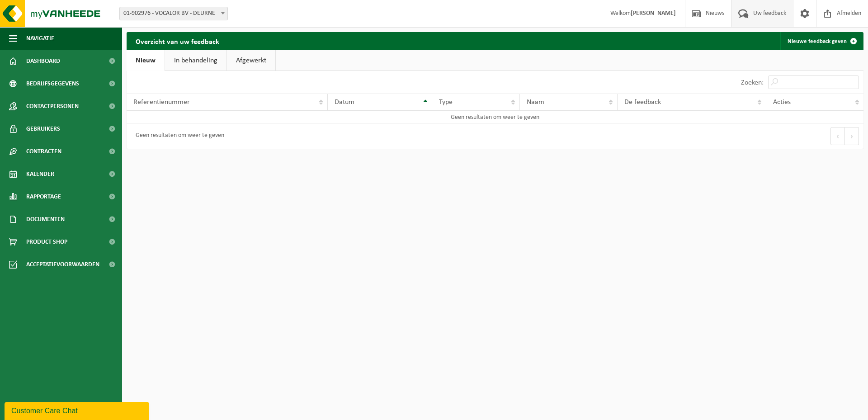  What do you see at coordinates (63, 265) in the screenshot?
I see `span: Acceptatievoorwaarden` at bounding box center [63, 265].